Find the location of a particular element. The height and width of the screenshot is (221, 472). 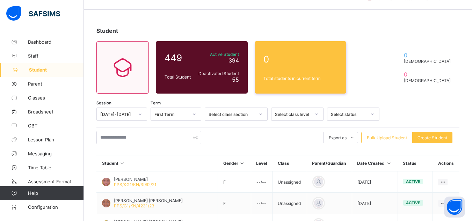

span: Assessment Format is located at coordinates (56, 182).